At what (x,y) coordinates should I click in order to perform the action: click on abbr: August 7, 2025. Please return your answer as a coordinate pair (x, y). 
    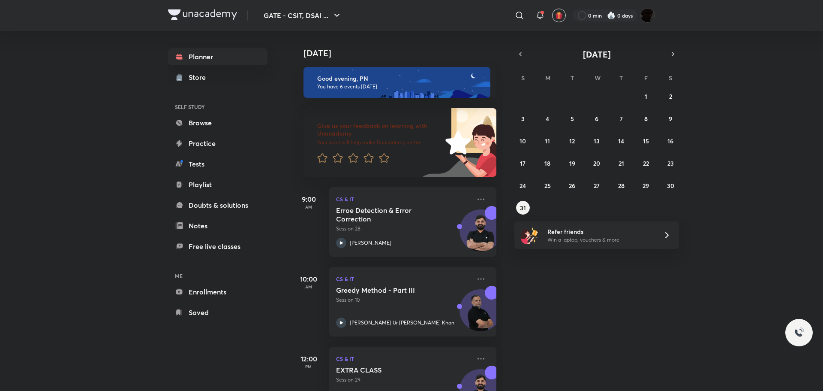
    Looking at the image, I should click on (621, 118).